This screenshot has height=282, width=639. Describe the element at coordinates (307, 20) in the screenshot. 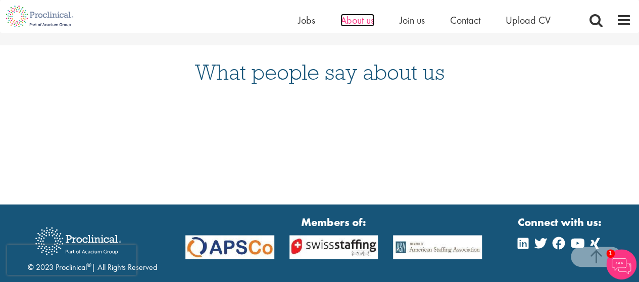

I see `span: Jobs` at that location.